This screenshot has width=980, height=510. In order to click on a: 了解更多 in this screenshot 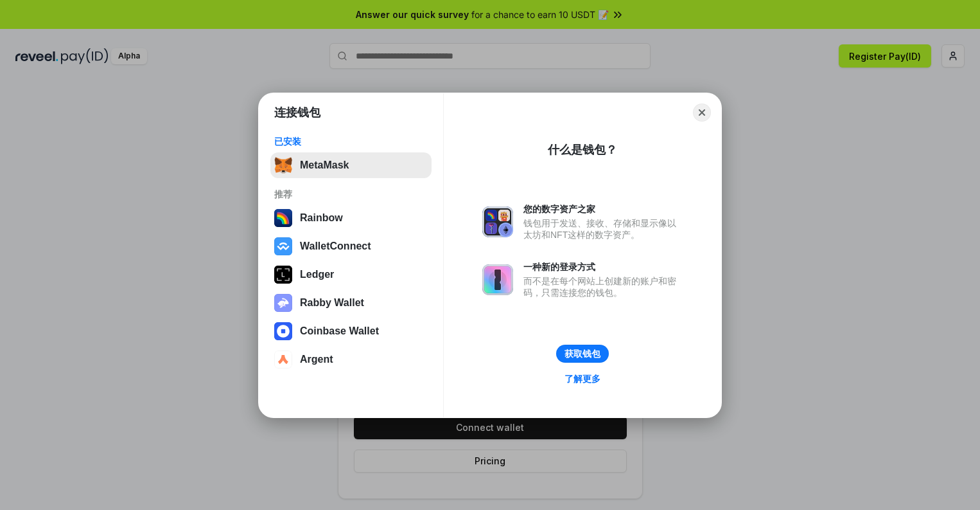, I will do `click(583, 379)`.